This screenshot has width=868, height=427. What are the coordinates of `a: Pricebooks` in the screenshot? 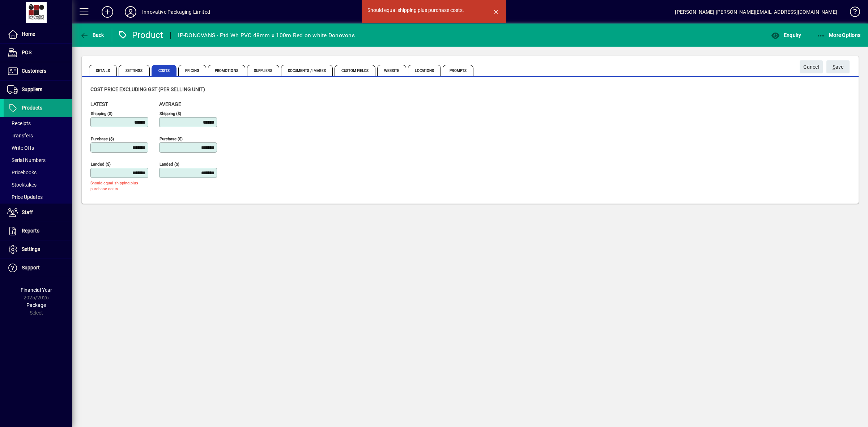 It's located at (38, 173).